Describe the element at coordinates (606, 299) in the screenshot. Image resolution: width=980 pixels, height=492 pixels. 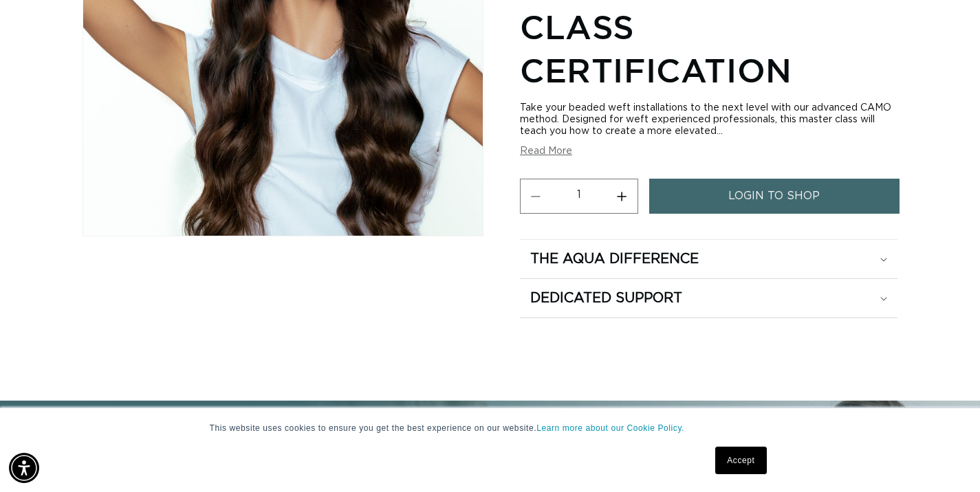
I see `h2: Dedicated Support` at that location.